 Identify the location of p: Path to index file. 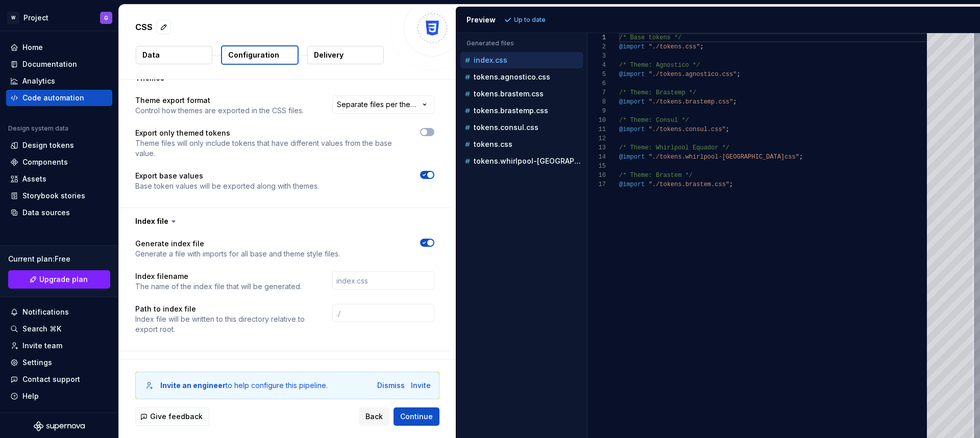
(225, 309).